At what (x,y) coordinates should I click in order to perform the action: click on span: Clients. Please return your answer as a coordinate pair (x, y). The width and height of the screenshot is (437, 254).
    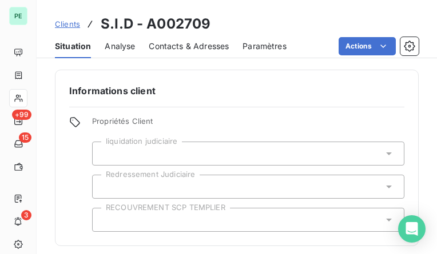
    Looking at the image, I should click on (67, 24).